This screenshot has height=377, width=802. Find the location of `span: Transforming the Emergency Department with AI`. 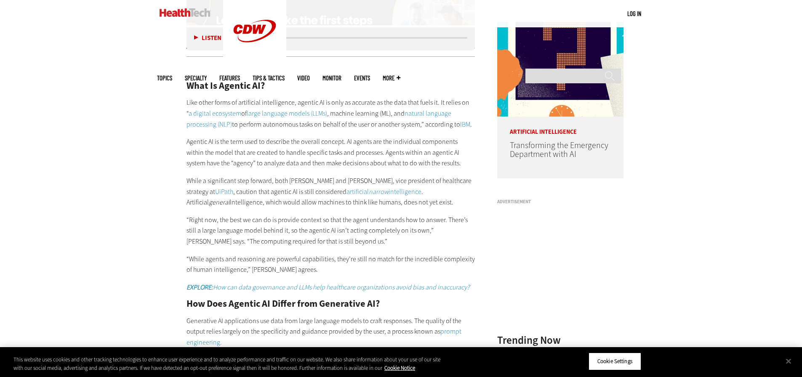

span: Transforming the Emergency Department with AI is located at coordinates (559, 150).